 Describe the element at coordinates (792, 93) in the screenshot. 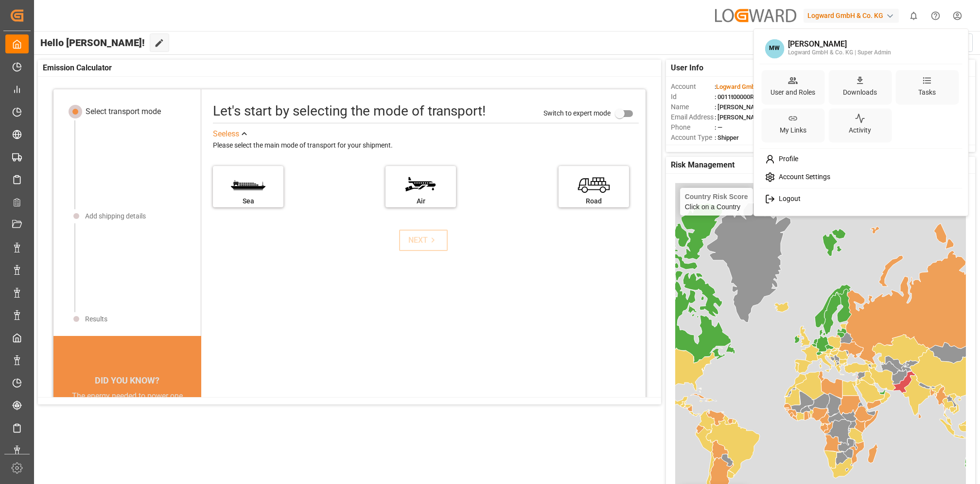

I see `div: User and Roles` at that location.